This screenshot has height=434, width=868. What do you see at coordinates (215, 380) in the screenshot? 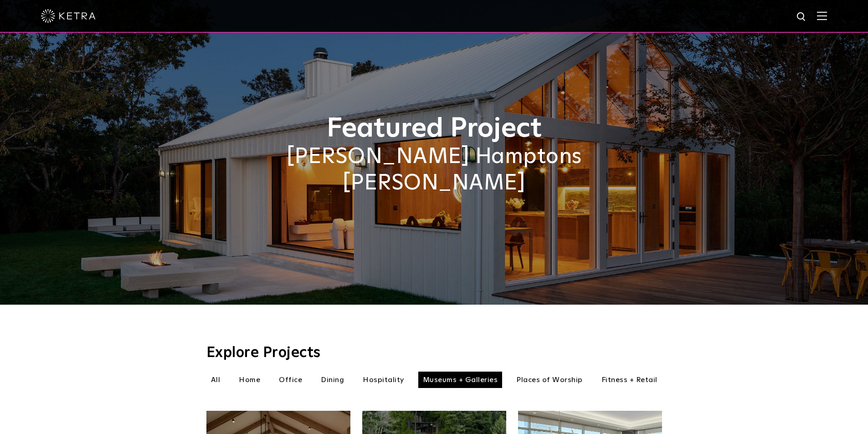
I see `li: All` at bounding box center [215, 380].